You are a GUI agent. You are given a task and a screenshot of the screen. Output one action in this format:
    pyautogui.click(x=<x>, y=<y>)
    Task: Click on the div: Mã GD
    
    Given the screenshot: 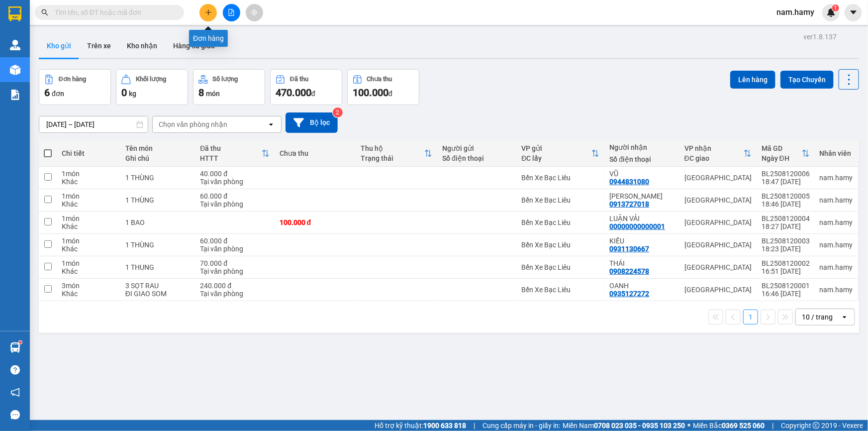 What is the action you would take?
    pyautogui.click(x=781, y=148)
    